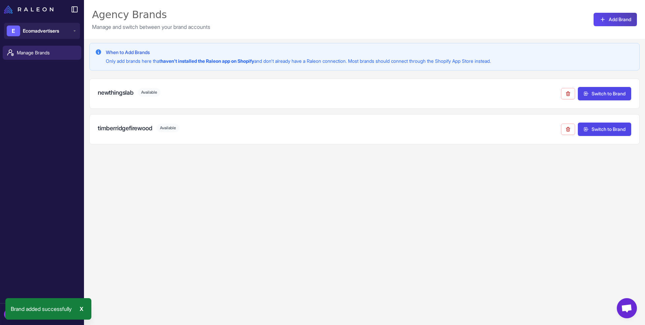 The height and width of the screenshot is (325, 645). What do you see at coordinates (48, 309) in the screenshot?
I see `div: Brand added successfully` at bounding box center [48, 309].